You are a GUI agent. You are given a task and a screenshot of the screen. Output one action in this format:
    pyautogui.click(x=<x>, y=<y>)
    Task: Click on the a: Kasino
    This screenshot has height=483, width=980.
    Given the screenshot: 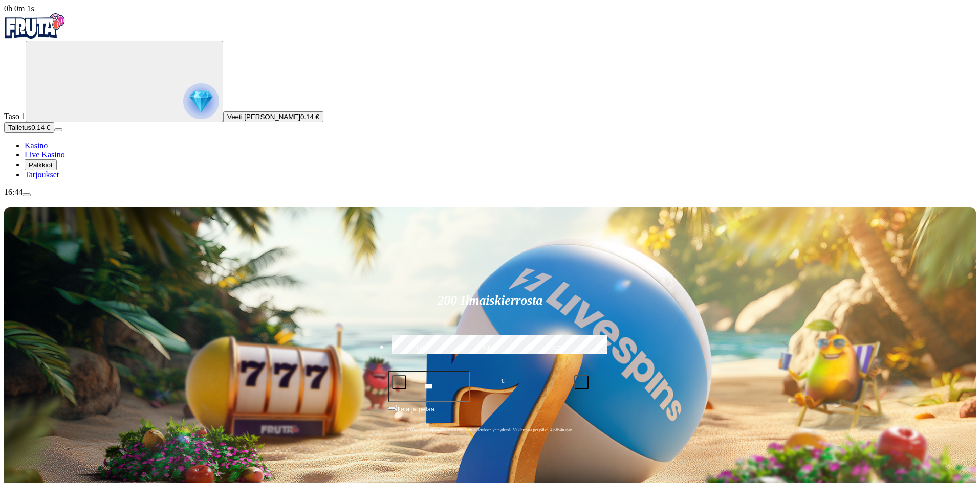 What is the action you would take?
    pyautogui.click(x=36, y=146)
    